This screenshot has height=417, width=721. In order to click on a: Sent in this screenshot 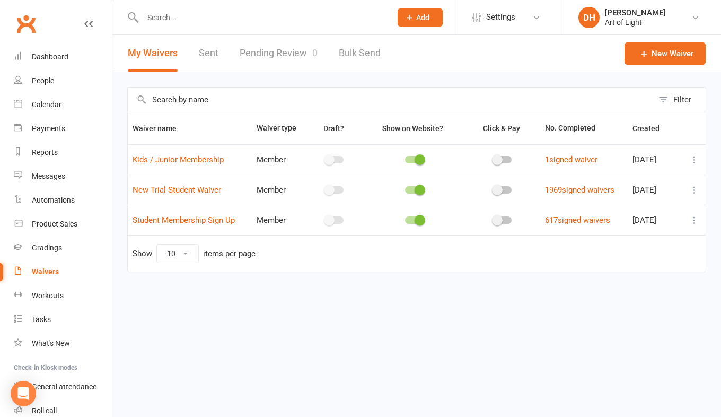, I will do `click(208, 53)`.